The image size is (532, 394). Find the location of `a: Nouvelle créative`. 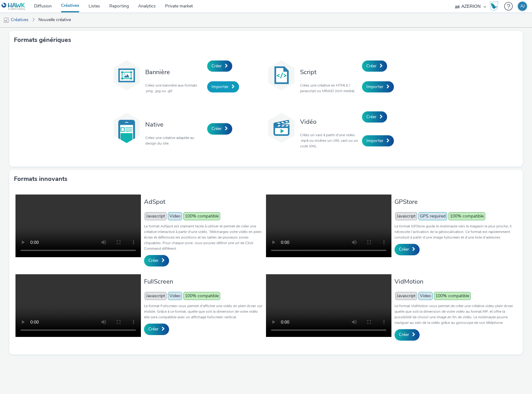

a: Nouvelle créative is located at coordinates (55, 20).